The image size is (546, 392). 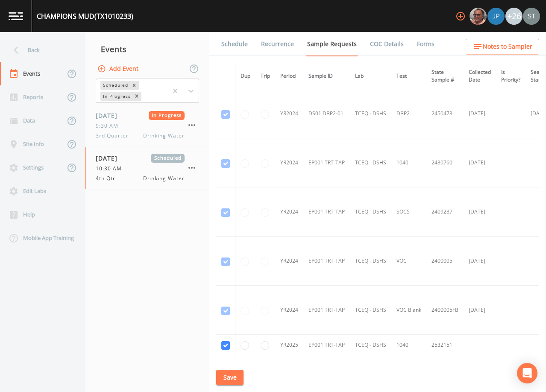 I want to click on a: Schedule, so click(x=234, y=44).